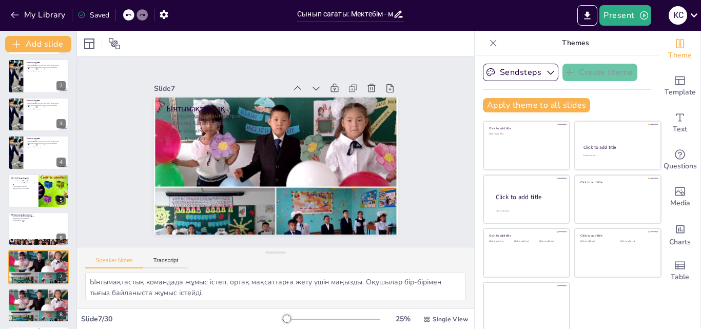 The width and height of the screenshot is (701, 329). Describe the element at coordinates (680, 123) in the screenshot. I see `div: Add text boxes` at that location.